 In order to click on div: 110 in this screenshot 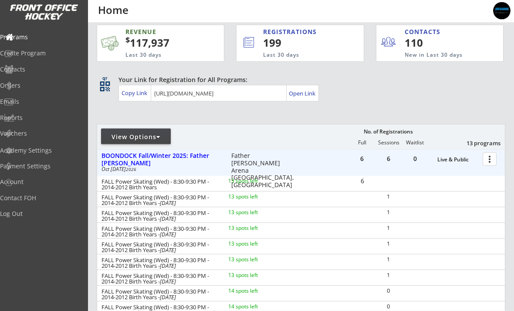, I will do `click(432, 43)`.